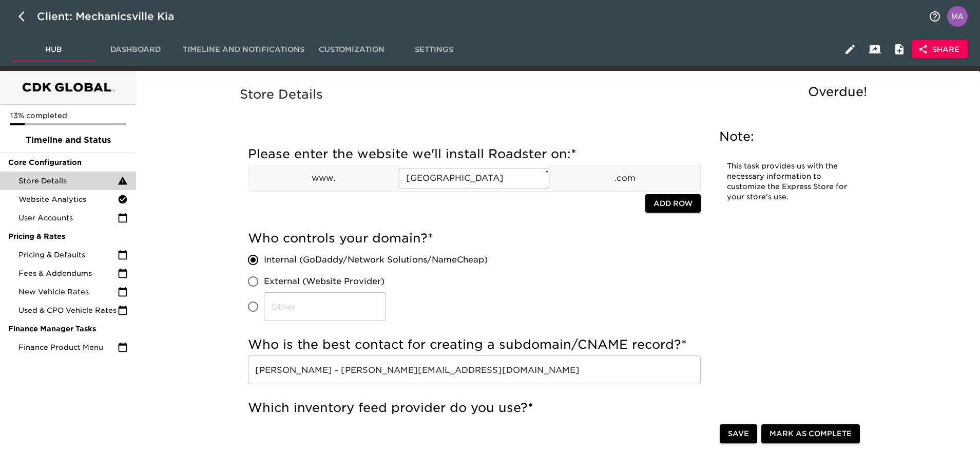  What do you see at coordinates (789, 137) in the screenshot?
I see `h5: Note:` at bounding box center [789, 137].